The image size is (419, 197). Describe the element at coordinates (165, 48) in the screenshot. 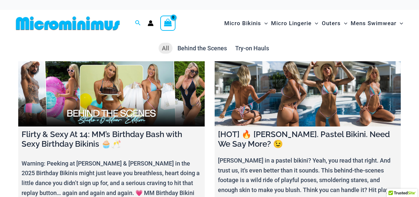

I see `span: All` at that location.